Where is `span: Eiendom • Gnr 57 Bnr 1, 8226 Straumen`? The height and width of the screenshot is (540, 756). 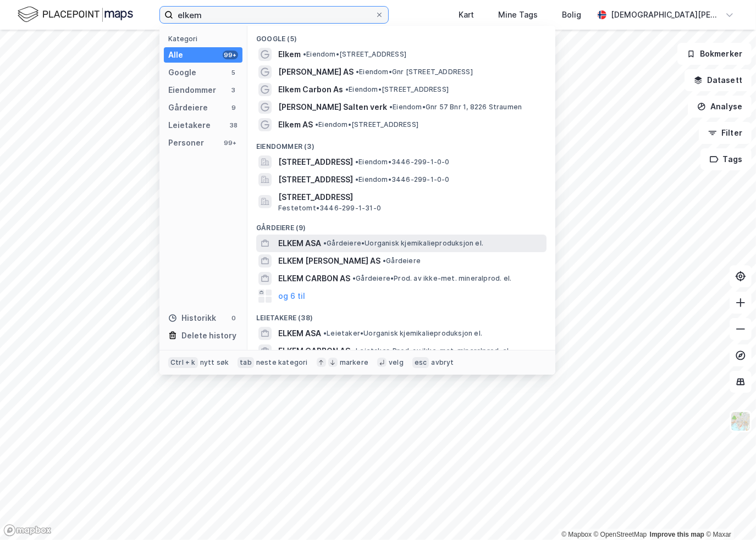
span: Eiendom • Gnr 57 Bnr 1, 8226 Straumen is located at coordinates (455, 107).